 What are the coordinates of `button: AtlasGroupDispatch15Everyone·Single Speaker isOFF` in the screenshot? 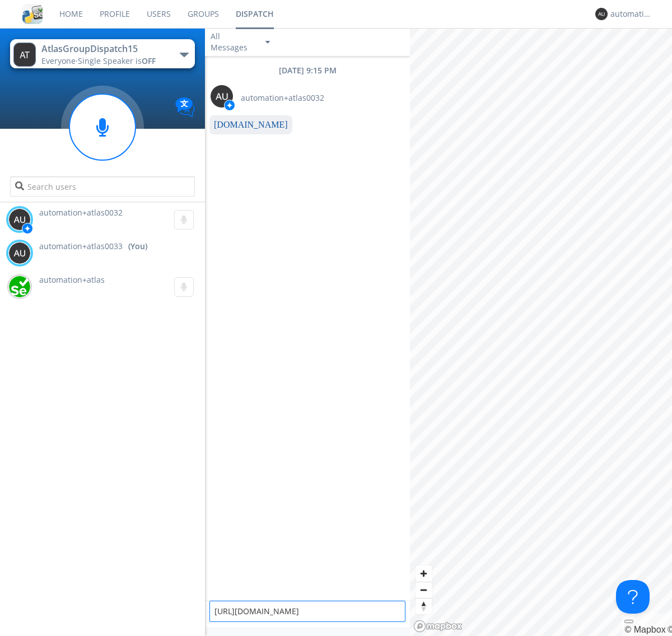 It's located at (102, 54).